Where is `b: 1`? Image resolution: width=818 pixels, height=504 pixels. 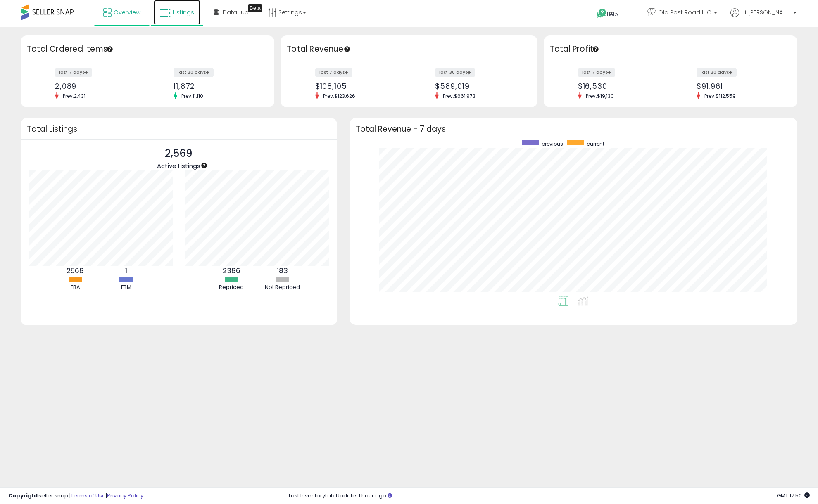 b: 1 is located at coordinates (126, 271).